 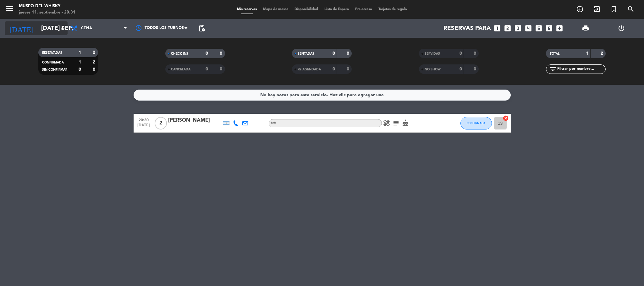 What do you see at coordinates (405, 124) in the screenshot?
I see `i: cake` at bounding box center [405, 124].